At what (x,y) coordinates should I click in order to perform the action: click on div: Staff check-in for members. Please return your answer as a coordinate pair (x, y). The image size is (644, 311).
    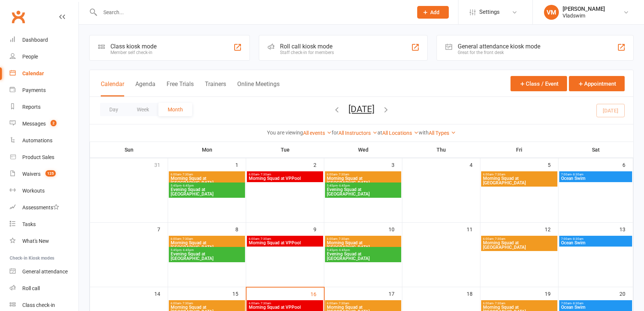
    Looking at the image, I should click on (307, 52).